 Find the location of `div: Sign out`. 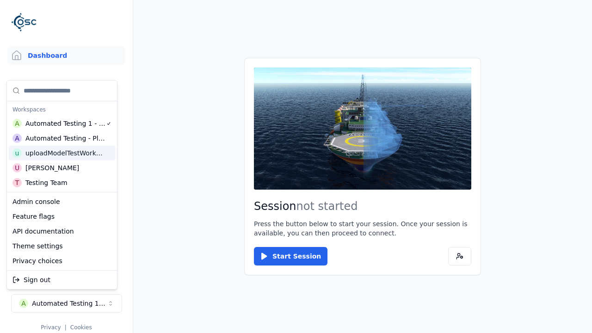

div: Sign out is located at coordinates (62, 280).